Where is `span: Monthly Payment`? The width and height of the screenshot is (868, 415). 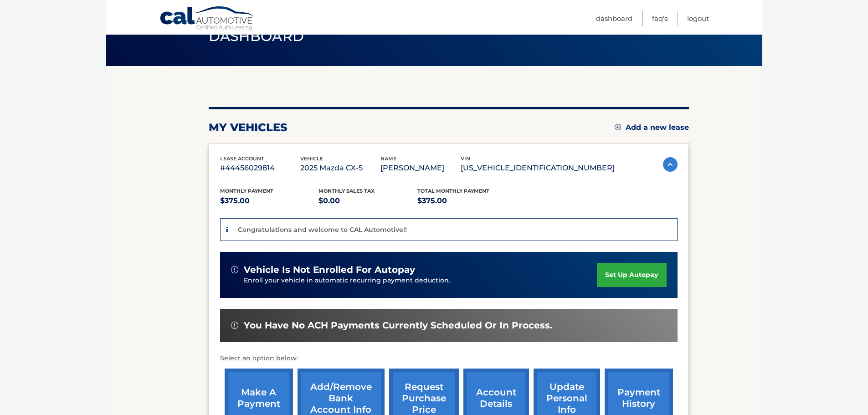 span: Monthly Payment is located at coordinates (246, 191).